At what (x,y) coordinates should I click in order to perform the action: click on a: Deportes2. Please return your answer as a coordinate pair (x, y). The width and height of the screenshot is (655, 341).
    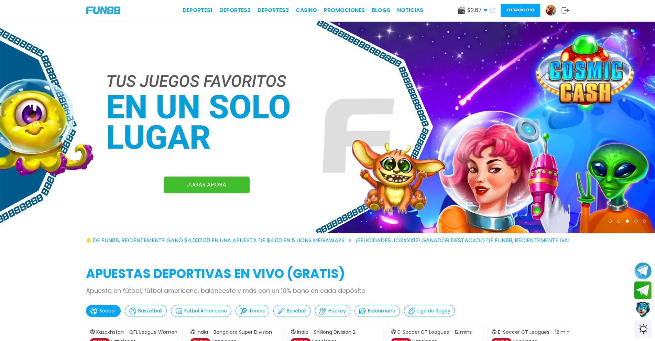
    Looking at the image, I should click on (235, 10).